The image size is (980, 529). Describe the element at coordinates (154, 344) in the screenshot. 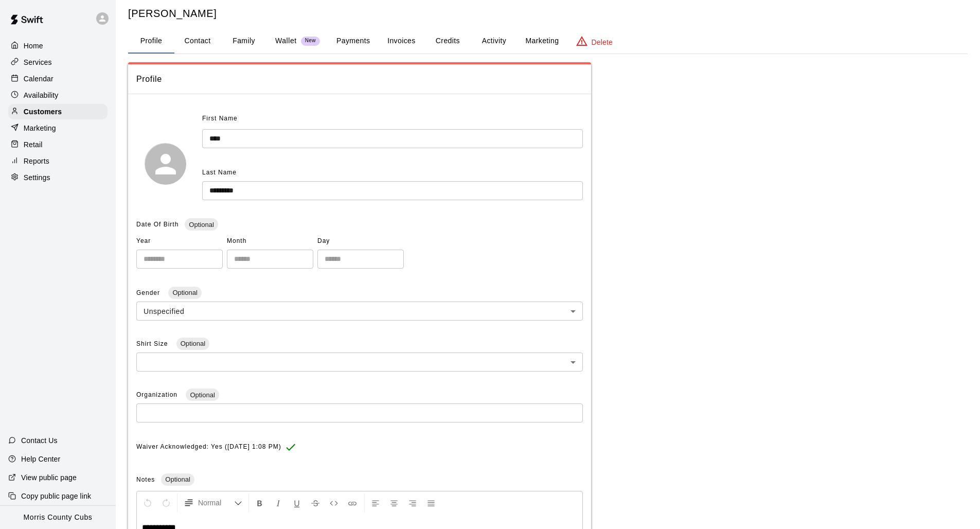

I see `span: Shirt Size` at that location.